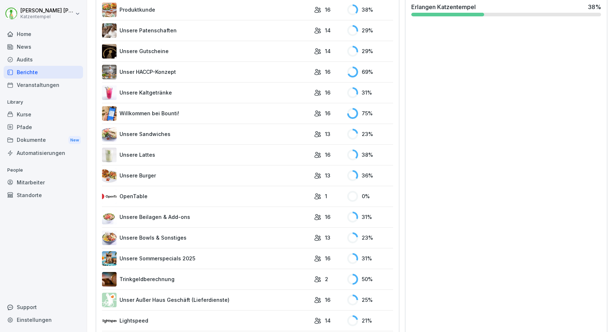 This screenshot has height=332, width=616. Describe the element at coordinates (206, 114) in the screenshot. I see `a: Willkommen bei Bounti!` at that location.